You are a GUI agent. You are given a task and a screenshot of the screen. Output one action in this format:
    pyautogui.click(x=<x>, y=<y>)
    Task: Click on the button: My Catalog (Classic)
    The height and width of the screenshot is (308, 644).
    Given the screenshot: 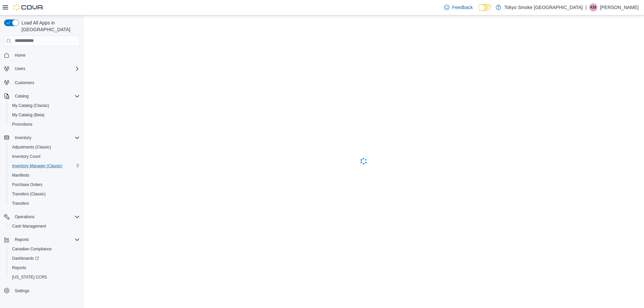 What is the action you would take?
    pyautogui.click(x=44, y=105)
    